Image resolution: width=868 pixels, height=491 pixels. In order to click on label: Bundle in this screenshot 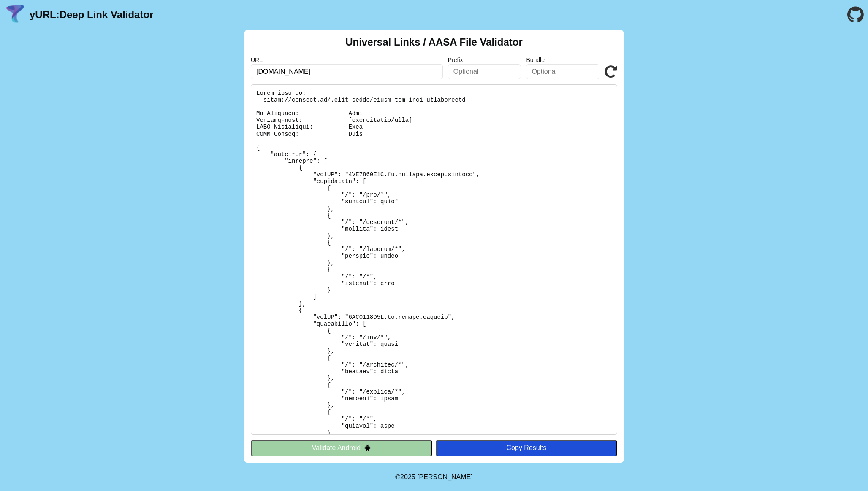, I will do `click(563, 60)`.